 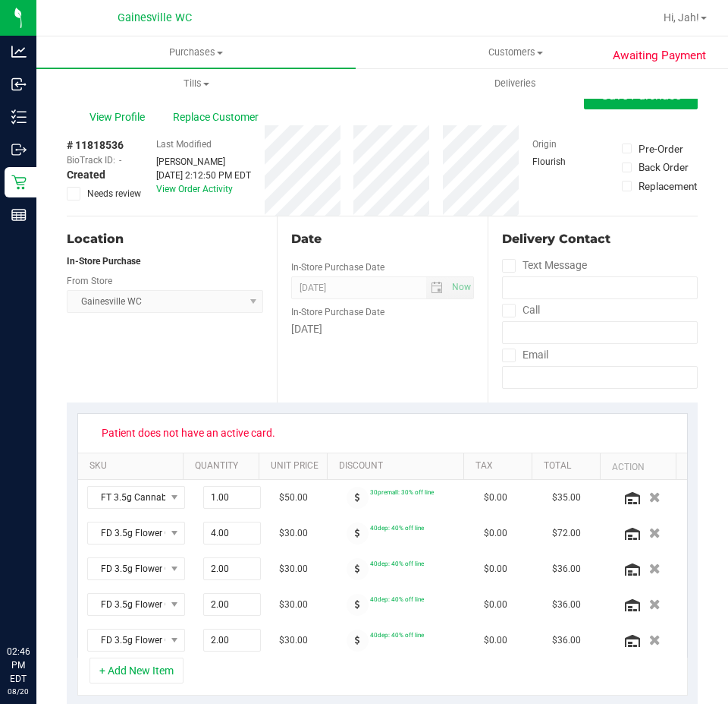 I want to click on span: Replace Customer, so click(x=219, y=117).